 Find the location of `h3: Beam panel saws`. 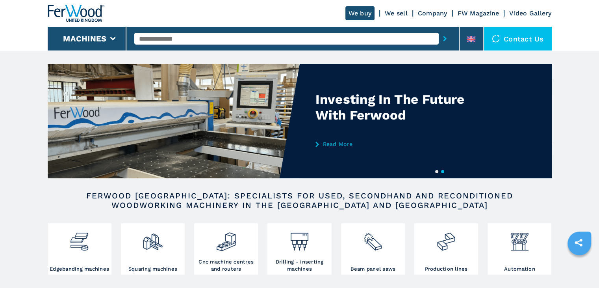

h3: Beam panel saws is located at coordinates (373, 269).